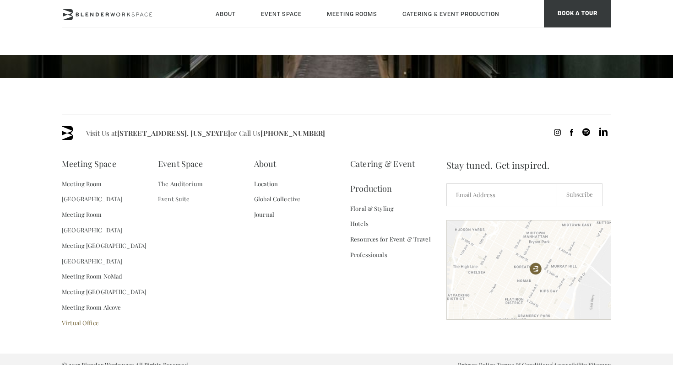  Describe the element at coordinates (398, 176) in the screenshot. I see `a: Catering & Event Production` at that location.